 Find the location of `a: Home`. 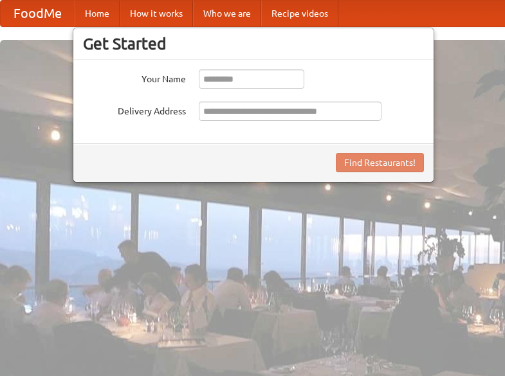

a: Home is located at coordinates (97, 14).